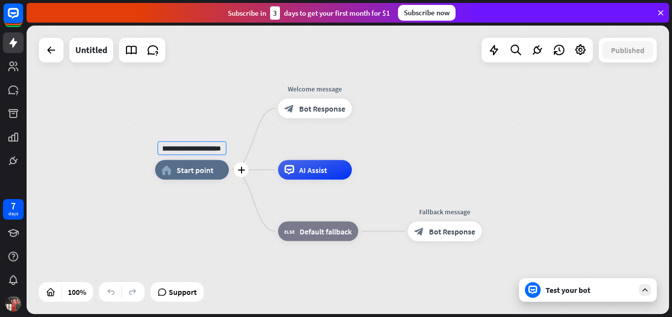  What do you see at coordinates (182, 292) in the screenshot?
I see `span: Support` at bounding box center [182, 292].